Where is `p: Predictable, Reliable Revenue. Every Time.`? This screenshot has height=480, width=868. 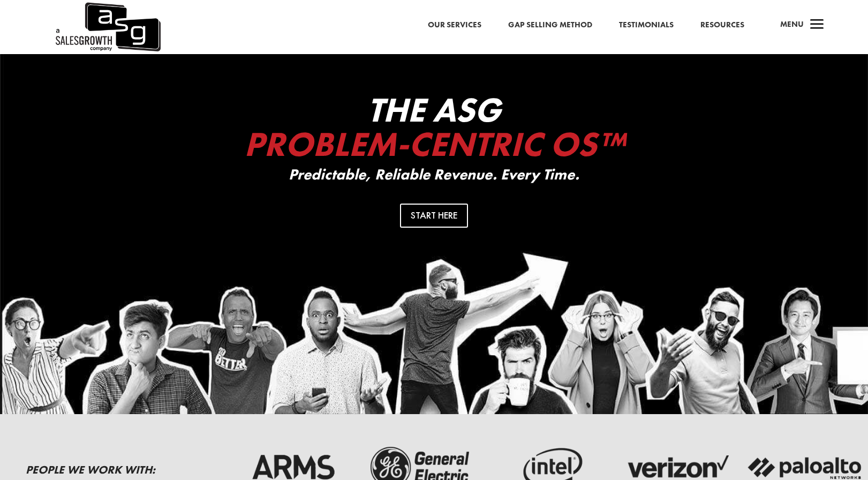
p: Predictable, Reliable Revenue. Every Time. is located at coordinates (434, 174).